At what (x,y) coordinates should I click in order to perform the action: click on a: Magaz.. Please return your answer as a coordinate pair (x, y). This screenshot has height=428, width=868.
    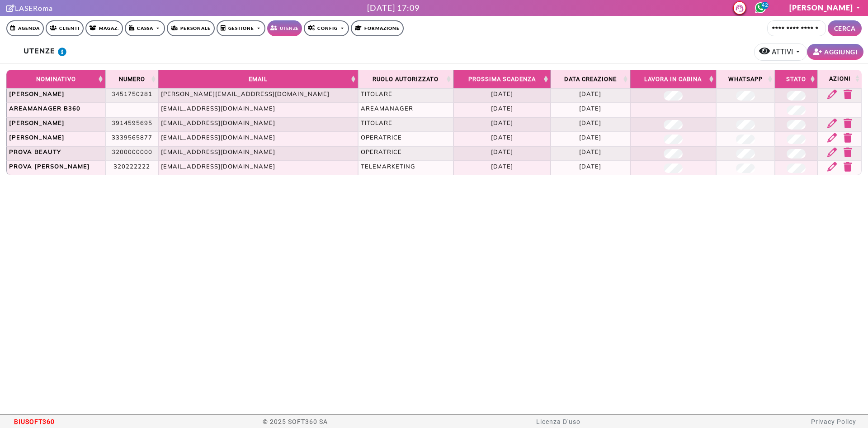
    Looking at the image, I should click on (104, 28).